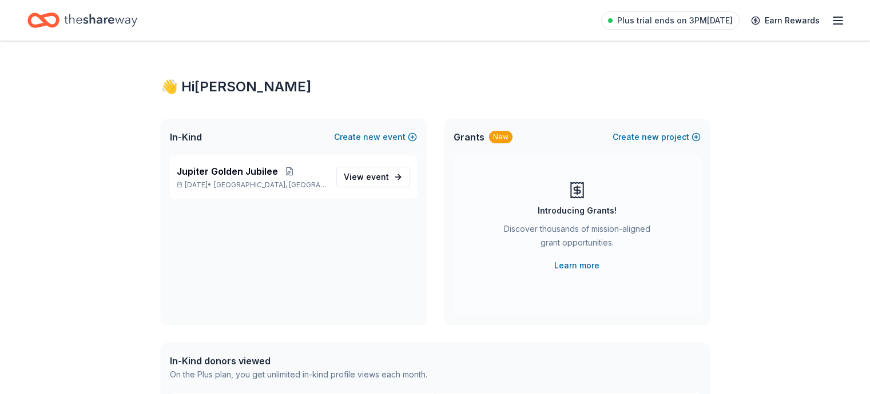  I want to click on a: View event, so click(373, 177).